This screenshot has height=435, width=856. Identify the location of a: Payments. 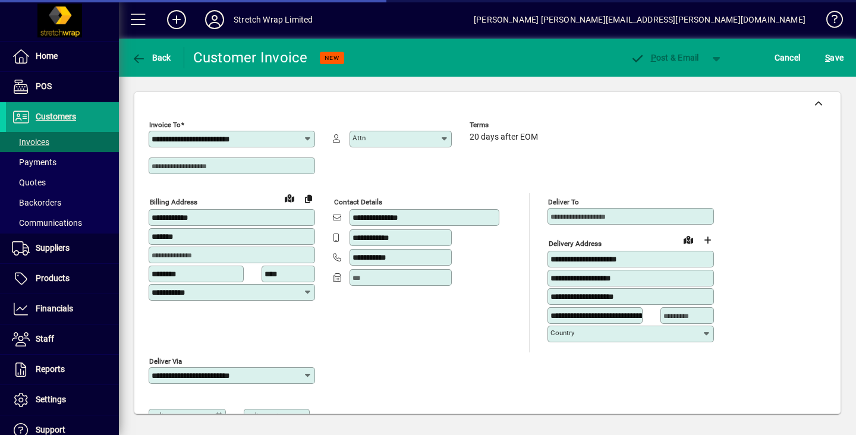
(62, 162).